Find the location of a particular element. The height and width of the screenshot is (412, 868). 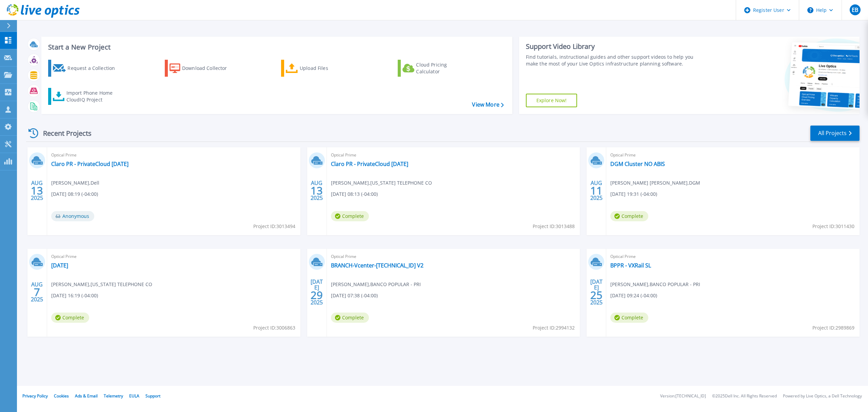

span: Project ID: 2989869 is located at coordinates (833, 328).